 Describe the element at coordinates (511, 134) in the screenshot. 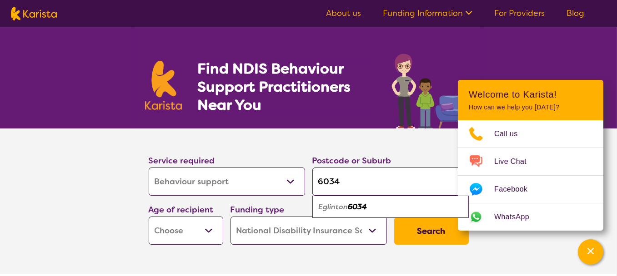

I see `span: Call us` at that location.